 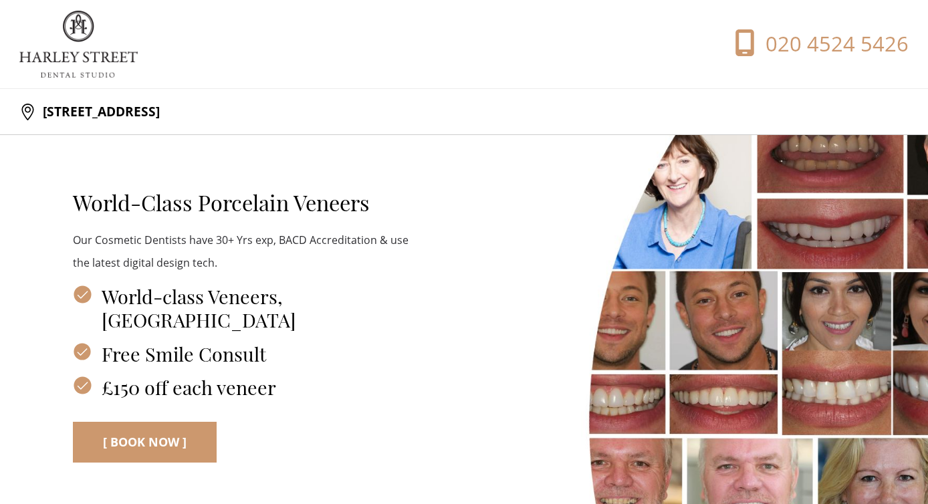 I want to click on a: 020 4524 5426, so click(x=802, y=44).